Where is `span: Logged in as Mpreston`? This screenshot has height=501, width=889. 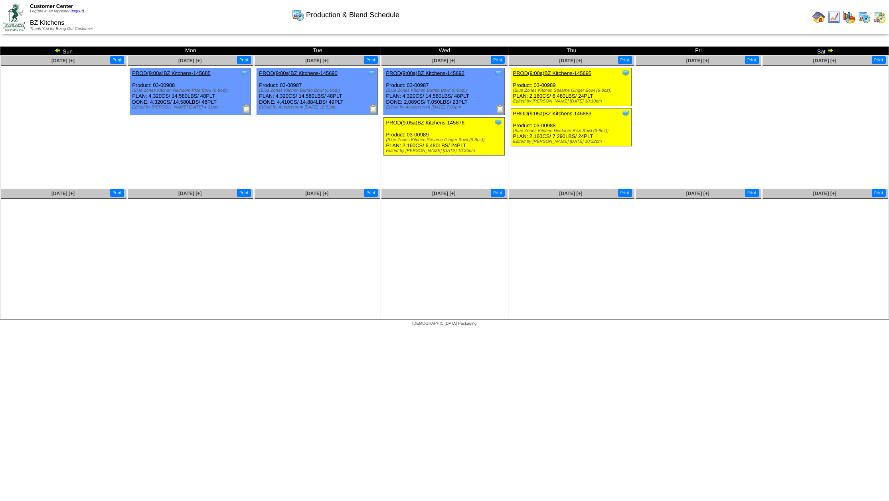 span: Logged in as Mpreston is located at coordinates (57, 11).